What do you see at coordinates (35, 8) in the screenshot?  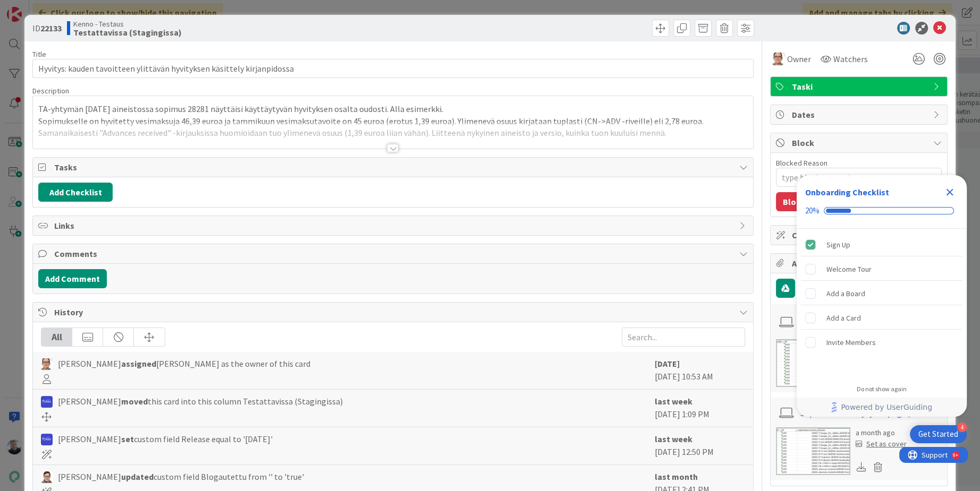 I see `span: Support` at bounding box center [35, 8].